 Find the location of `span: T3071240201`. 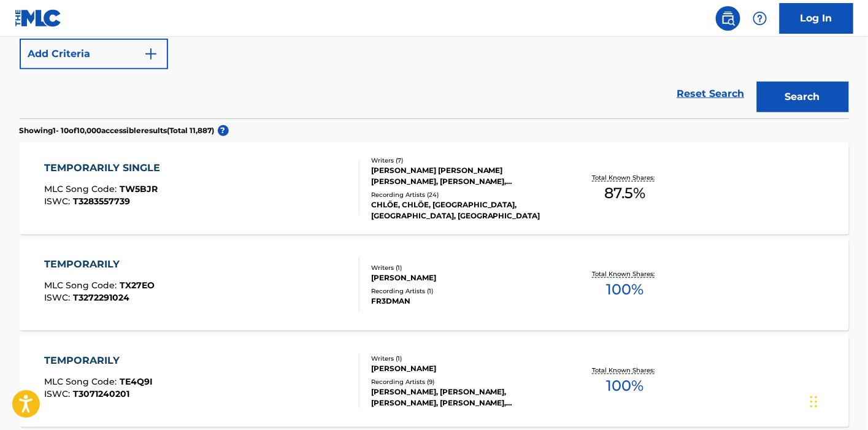

span: T3071240201 is located at coordinates (101, 394).